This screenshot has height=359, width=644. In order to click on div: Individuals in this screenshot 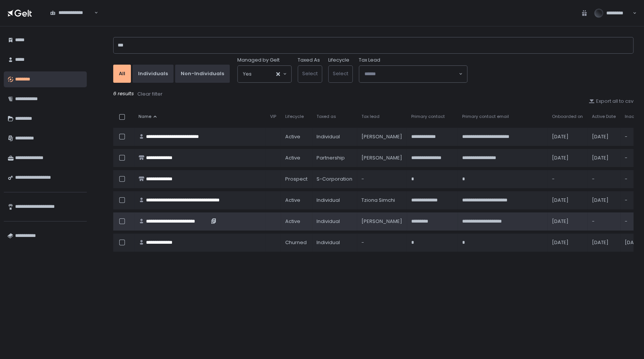, I will do `click(153, 73)`.